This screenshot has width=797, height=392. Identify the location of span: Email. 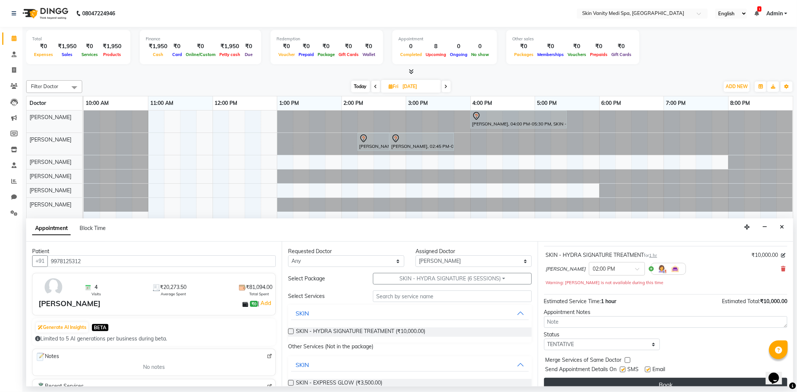
(659, 370).